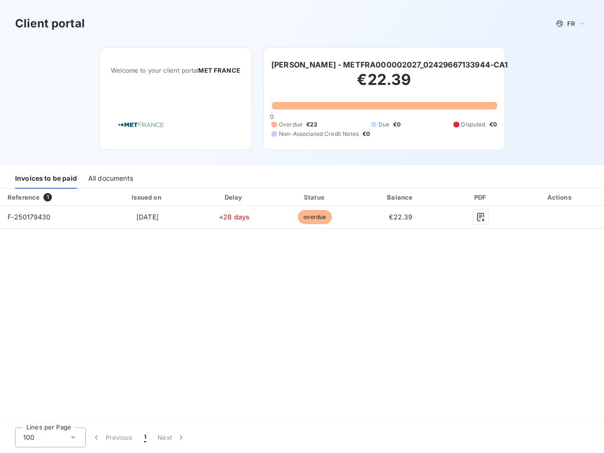 Image resolution: width=604 pixels, height=453 pixels. What do you see at coordinates (315, 217) in the screenshot?
I see `span: overdue` at bounding box center [315, 217].